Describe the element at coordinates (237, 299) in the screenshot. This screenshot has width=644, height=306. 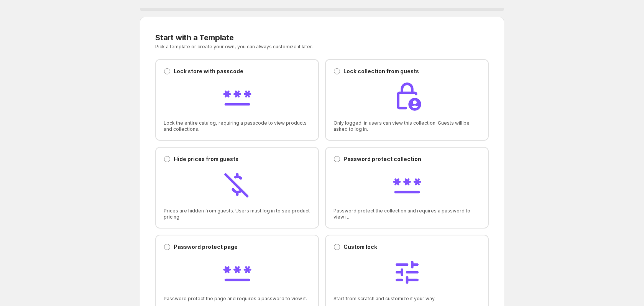
I see `span: Password protect the page and requires a password to view it.` at that location.